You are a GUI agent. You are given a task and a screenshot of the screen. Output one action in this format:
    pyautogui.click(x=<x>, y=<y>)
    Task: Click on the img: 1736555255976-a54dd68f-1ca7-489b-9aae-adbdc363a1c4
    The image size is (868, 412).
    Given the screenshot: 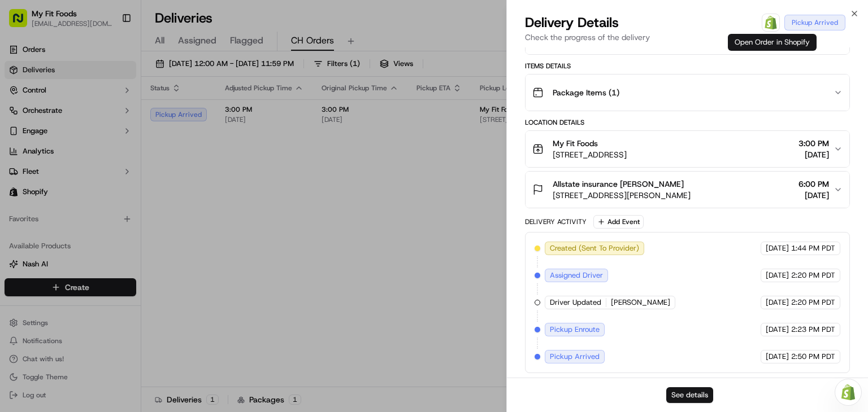 What is the action you would take?
    pyautogui.click(x=22, y=118)
    